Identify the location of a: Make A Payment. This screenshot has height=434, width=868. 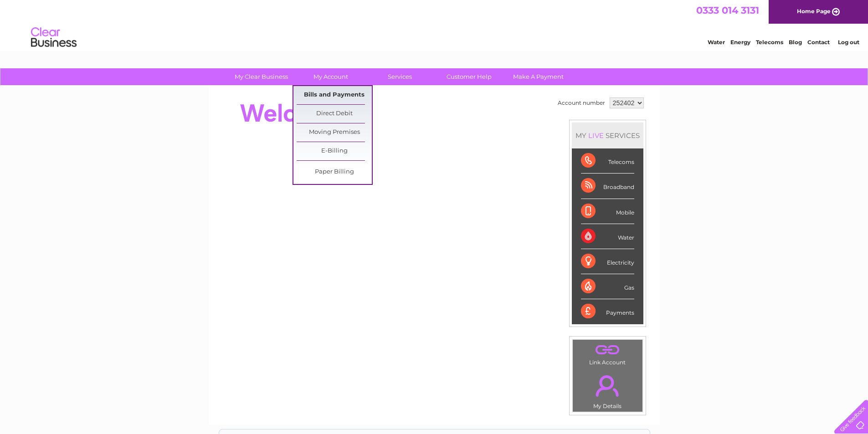
(538, 76).